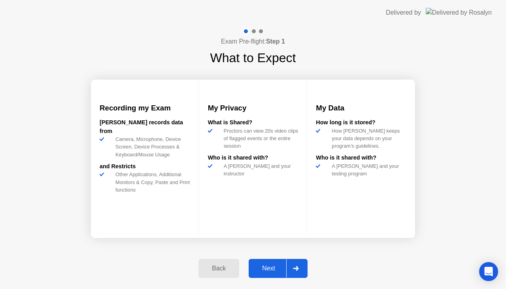 Image resolution: width=506 pixels, height=289 pixels. I want to click on button: Back, so click(219, 268).